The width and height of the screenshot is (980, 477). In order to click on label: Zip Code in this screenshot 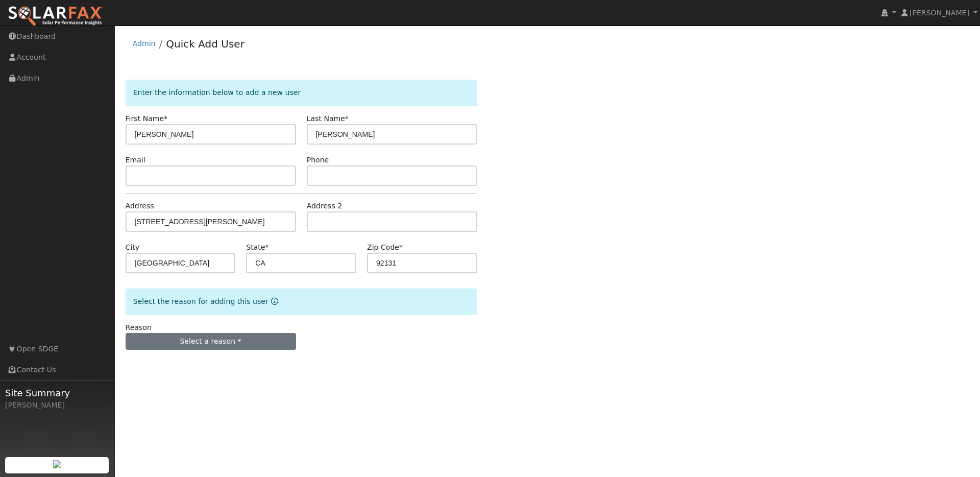, I will do `click(385, 247)`.